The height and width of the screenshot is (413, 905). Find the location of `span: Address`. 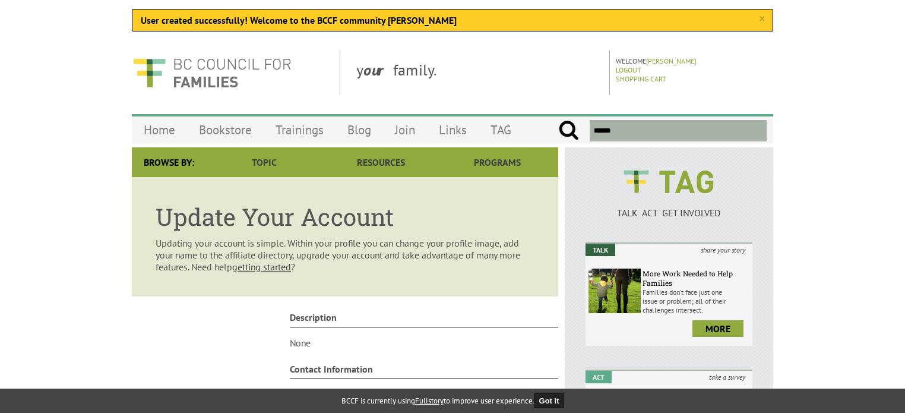

span: Address is located at coordinates (314, 393).